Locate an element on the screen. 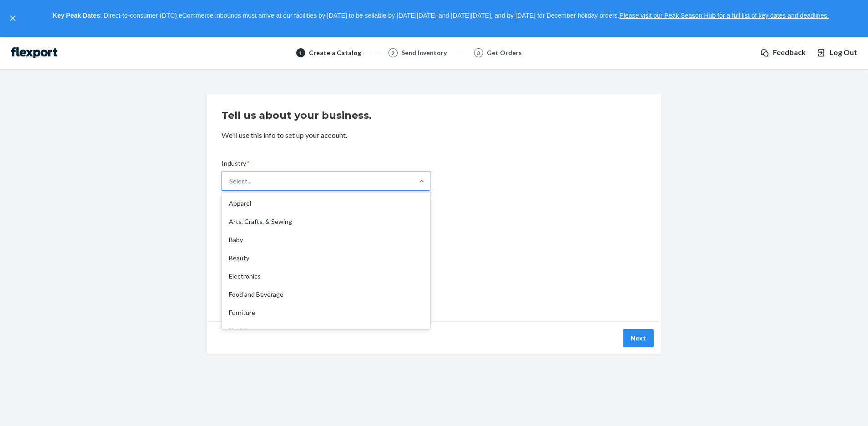 The height and width of the screenshot is (426, 868). span: 3 is located at coordinates (478, 53).